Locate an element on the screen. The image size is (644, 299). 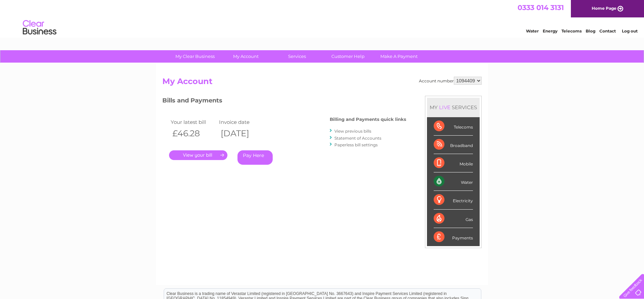
div: Broadband is located at coordinates (453, 145).